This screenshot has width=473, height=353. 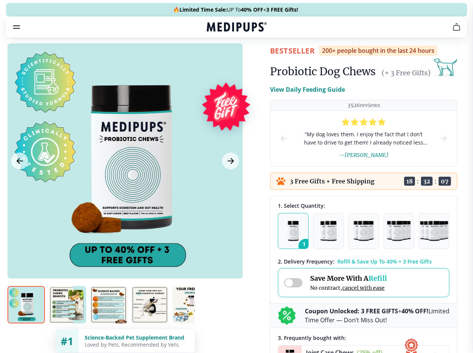 I want to click on div: 1. Select Quantity:, so click(x=363, y=205).